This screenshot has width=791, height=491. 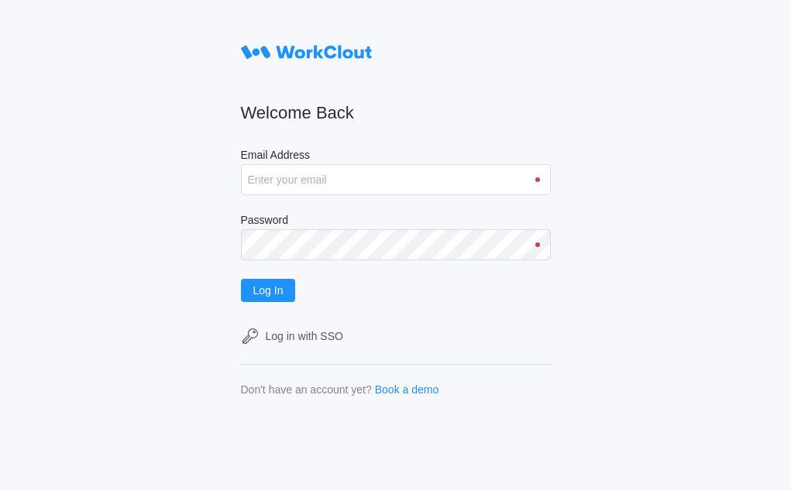 I want to click on input: Enter your email, so click(x=396, y=180).